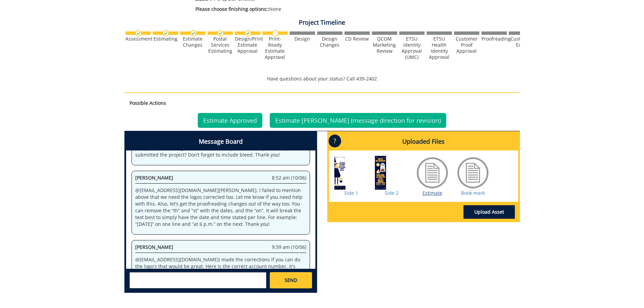 The image size is (644, 308). I want to click on h4: Uploaded Files, so click(423, 142).